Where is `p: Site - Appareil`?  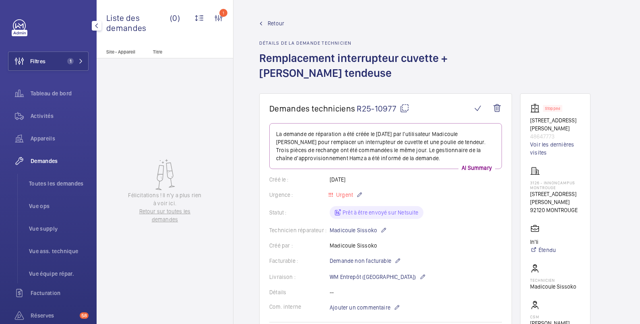
p: Site - Appareil is located at coordinates (123, 52).